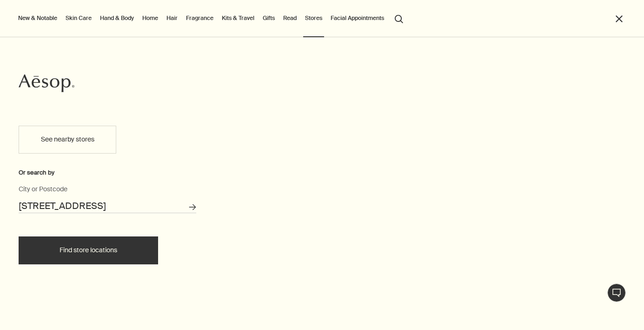 The height and width of the screenshot is (330, 644). What do you see at coordinates (399, 18) in the screenshot?
I see `button: Open search` at bounding box center [399, 18].